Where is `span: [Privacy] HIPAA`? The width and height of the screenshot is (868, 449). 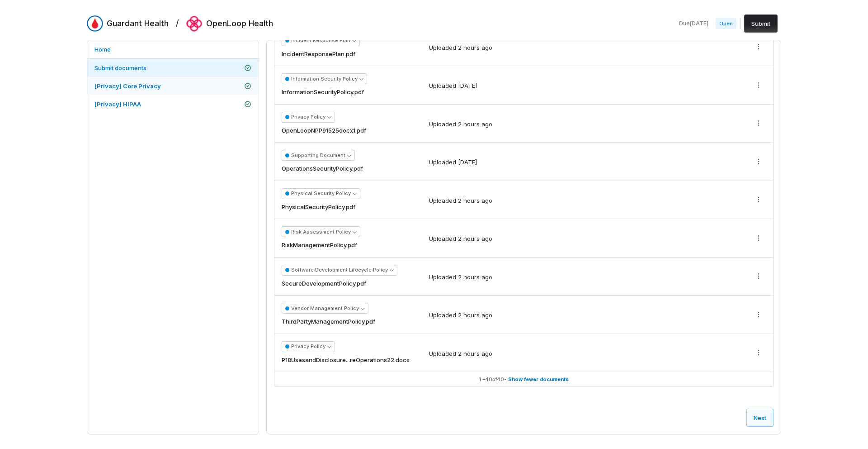
span: [Privacy] HIPAA is located at coordinates (118, 104).